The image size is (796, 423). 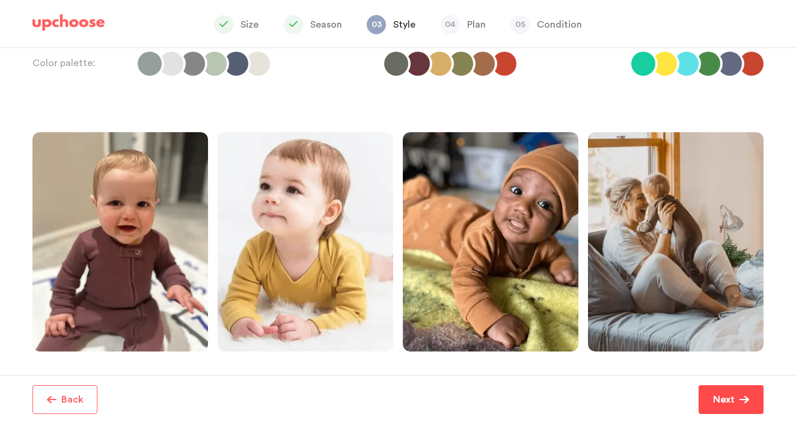 I want to click on p: Back, so click(x=72, y=400).